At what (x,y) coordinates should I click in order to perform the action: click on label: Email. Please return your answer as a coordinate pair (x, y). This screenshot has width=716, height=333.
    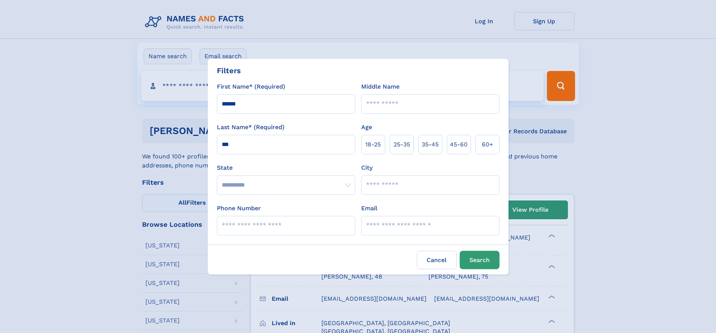
    Looking at the image, I should click on (369, 209).